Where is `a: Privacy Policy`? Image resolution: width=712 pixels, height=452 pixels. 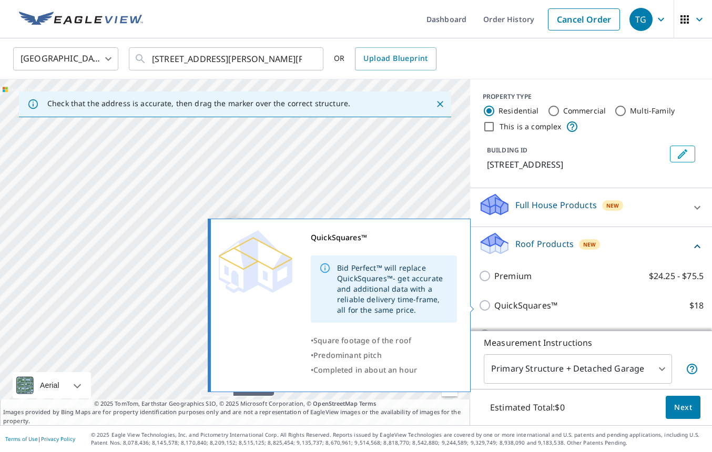
a: Privacy Policy is located at coordinates (58, 439).